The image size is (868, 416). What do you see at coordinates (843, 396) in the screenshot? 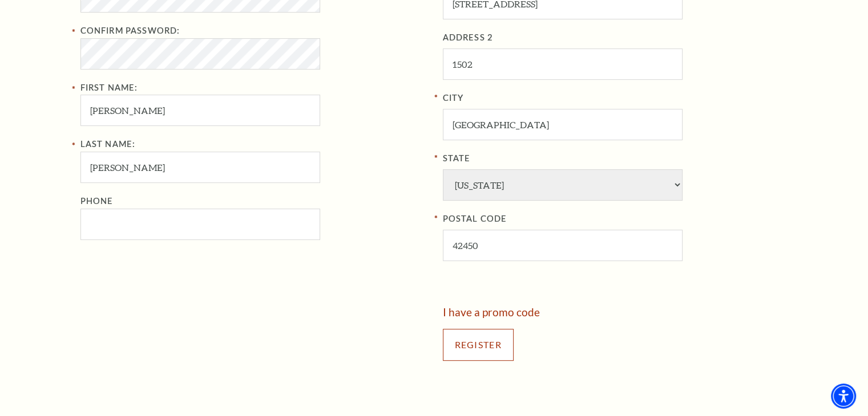
I see `div: Accessibility Menu` at bounding box center [843, 396].